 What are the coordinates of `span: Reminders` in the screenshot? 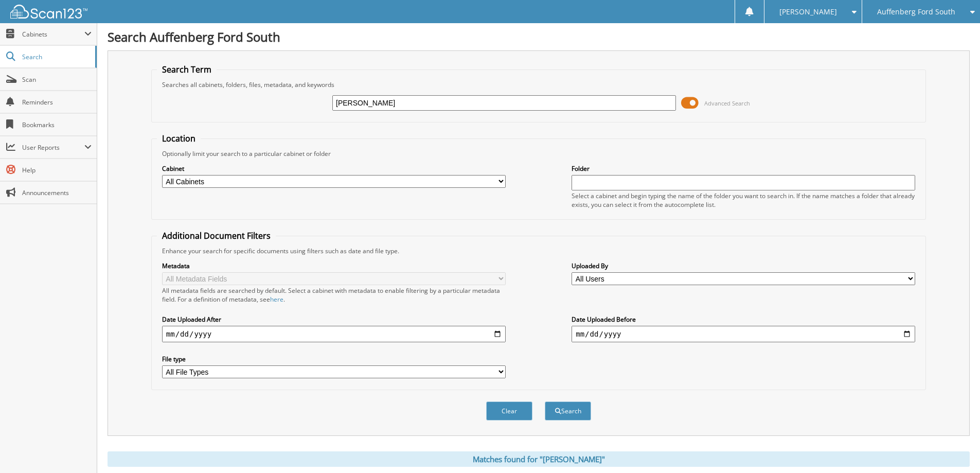 It's located at (57, 102).